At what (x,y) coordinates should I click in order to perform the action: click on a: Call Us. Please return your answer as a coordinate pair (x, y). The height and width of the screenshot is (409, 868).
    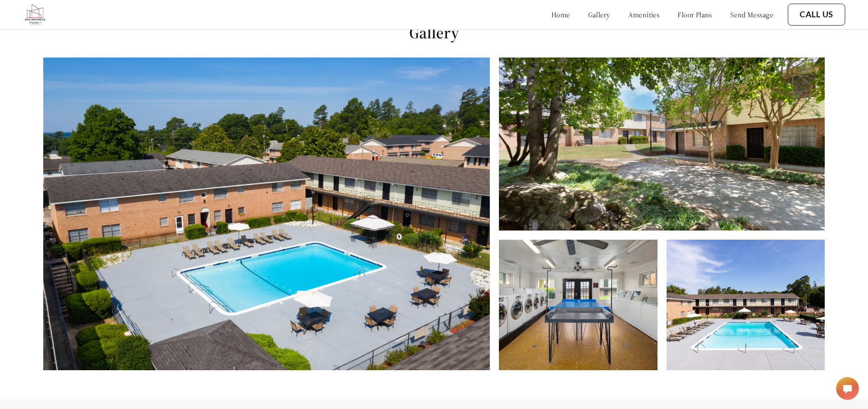
    Looking at the image, I should click on (816, 14).